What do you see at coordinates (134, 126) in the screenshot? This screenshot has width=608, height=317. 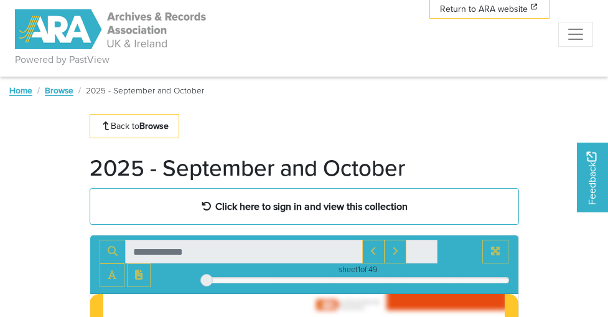 I see `a: Back toBrowse` at bounding box center [134, 126].